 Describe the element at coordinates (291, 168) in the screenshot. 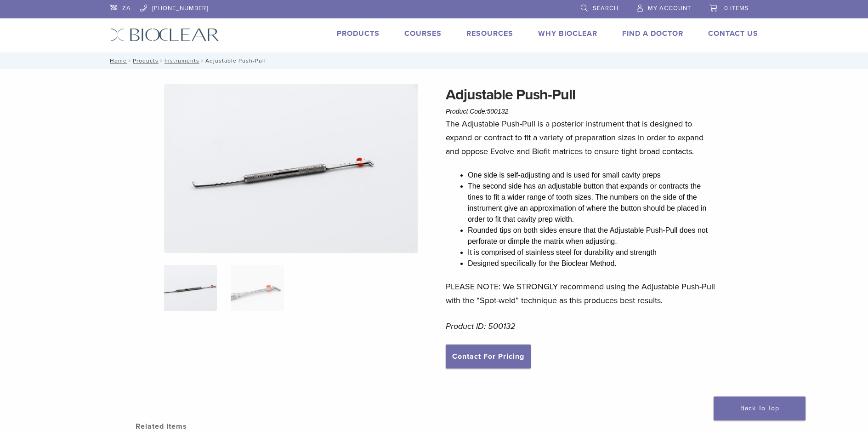

I see `img: IMG_0024` at that location.